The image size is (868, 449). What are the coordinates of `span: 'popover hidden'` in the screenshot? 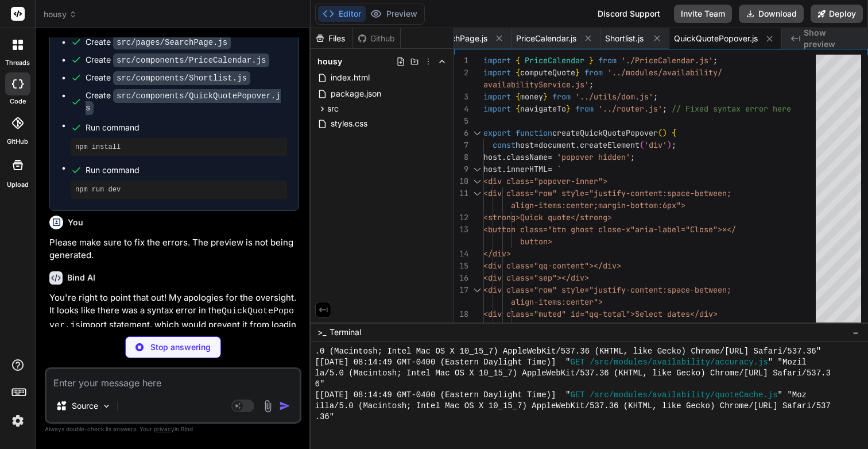 It's located at (593, 157).